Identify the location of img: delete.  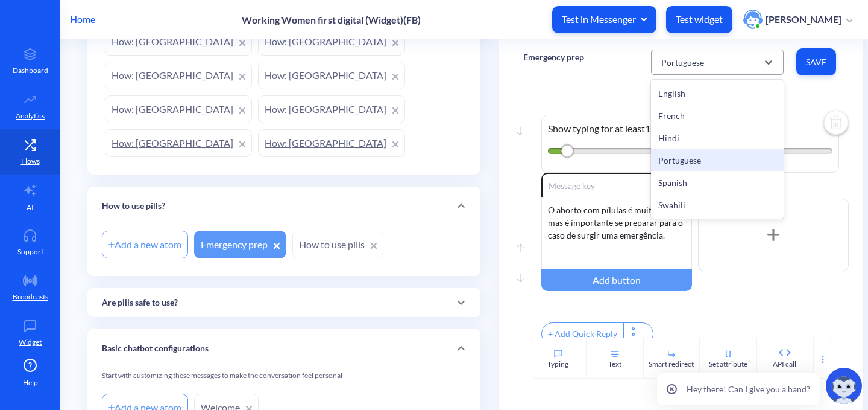
(837, 124).